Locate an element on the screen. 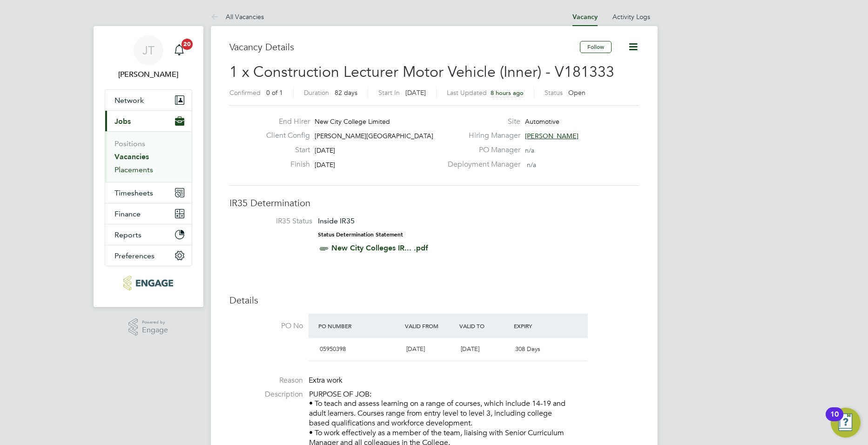 The image size is (868, 445). a: 20 is located at coordinates (179, 50).